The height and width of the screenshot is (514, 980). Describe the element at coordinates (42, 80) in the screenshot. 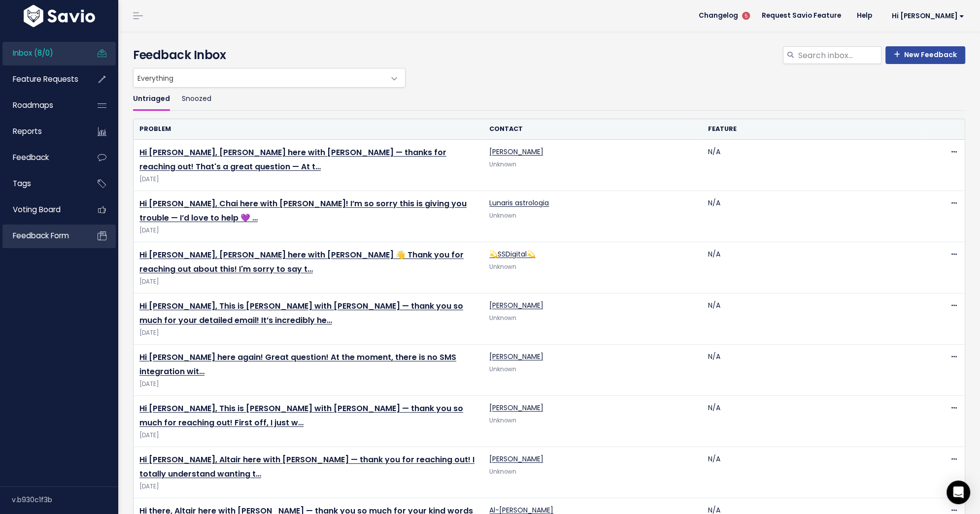

I see `a: Feature Requests` at that location.